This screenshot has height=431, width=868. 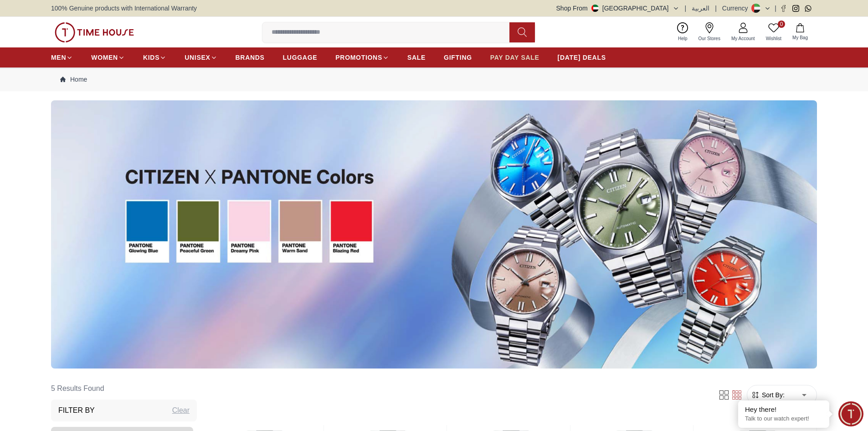 What do you see at coordinates (796, 8) in the screenshot?
I see `a: Instagram` at bounding box center [796, 8].